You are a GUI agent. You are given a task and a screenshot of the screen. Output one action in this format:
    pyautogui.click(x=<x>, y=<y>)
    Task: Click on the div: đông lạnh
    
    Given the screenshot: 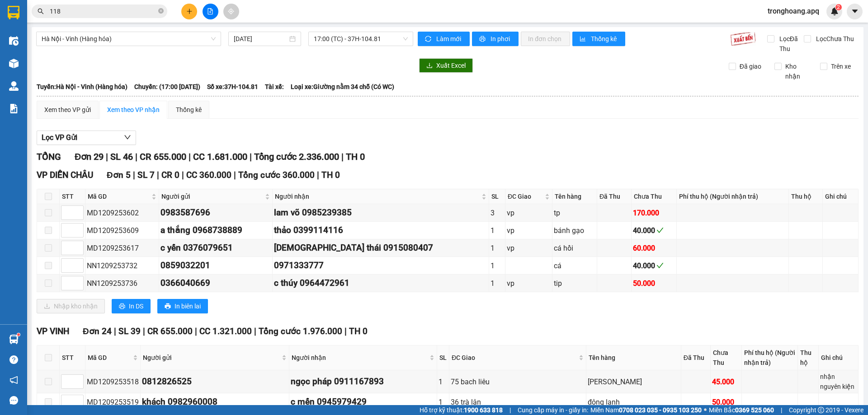 What is the action you would take?
    pyautogui.click(x=633, y=402)
    